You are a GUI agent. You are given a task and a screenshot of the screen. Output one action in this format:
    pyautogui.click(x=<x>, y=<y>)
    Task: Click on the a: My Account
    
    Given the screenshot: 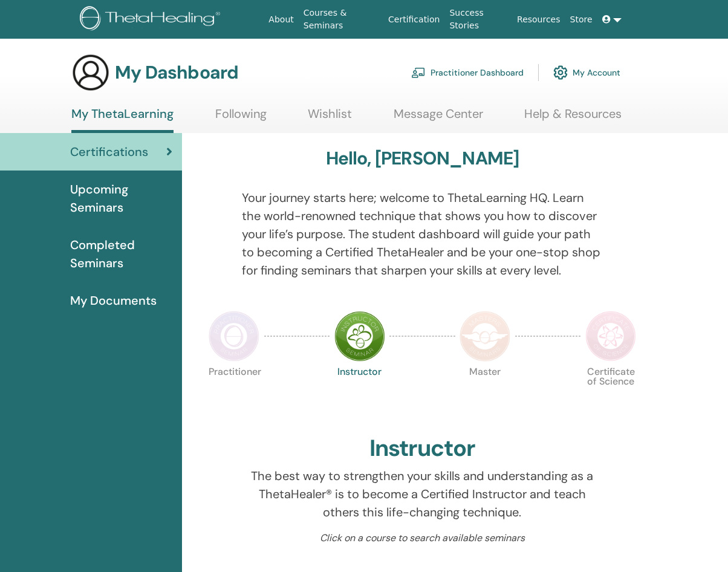 What is the action you would take?
    pyautogui.click(x=587, y=73)
    